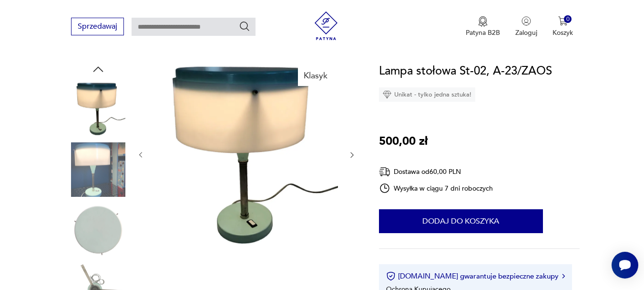  Describe the element at coordinates (562, 32) in the screenshot. I see `p: Koszyk` at that location.